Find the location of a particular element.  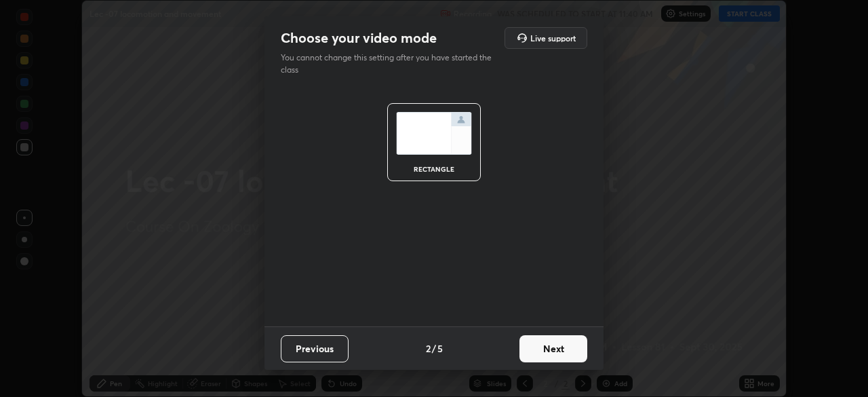

button: Next is located at coordinates (554, 348).